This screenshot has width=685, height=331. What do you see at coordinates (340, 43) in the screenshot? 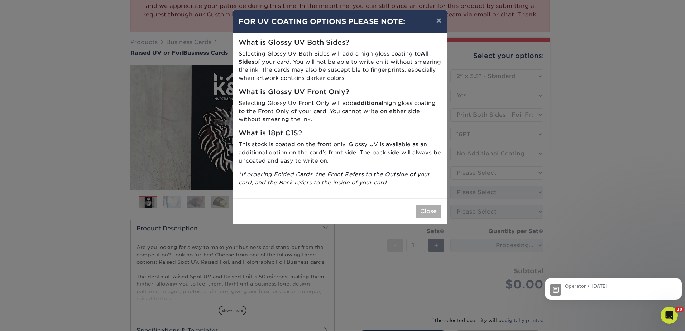
I see `h5: What is Glossy UV Both Sides?` at bounding box center [340, 43].